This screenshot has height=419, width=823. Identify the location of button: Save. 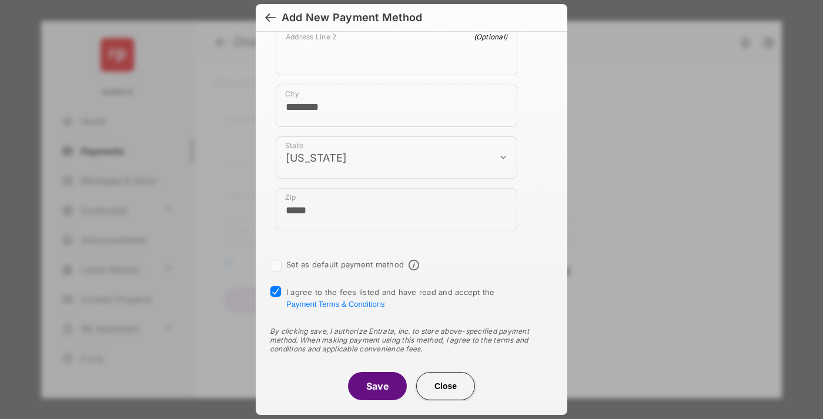
(377, 386).